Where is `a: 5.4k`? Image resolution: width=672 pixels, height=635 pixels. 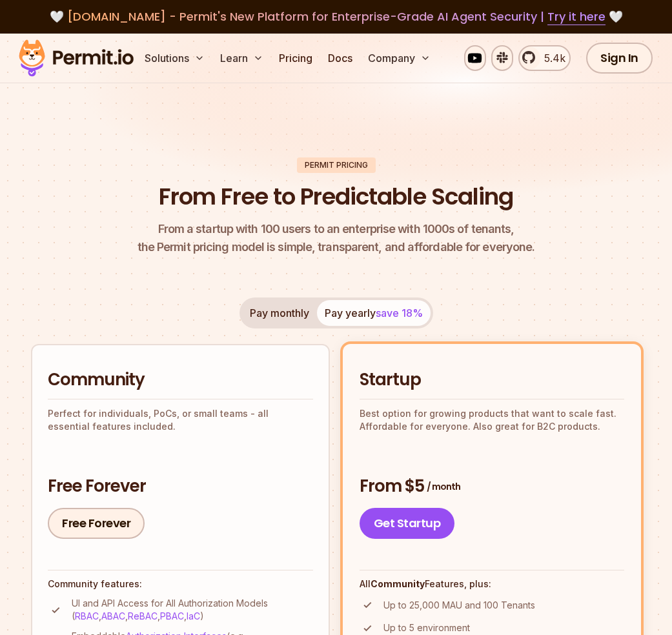 a: 5.4k is located at coordinates (545, 58).